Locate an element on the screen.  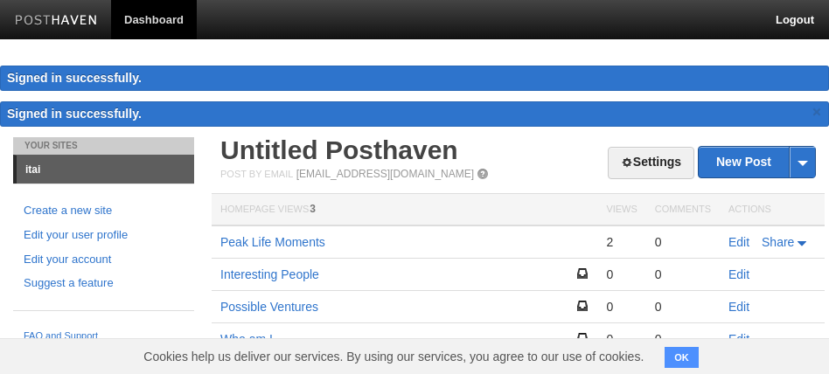
a: Who am I is located at coordinates (247, 339).